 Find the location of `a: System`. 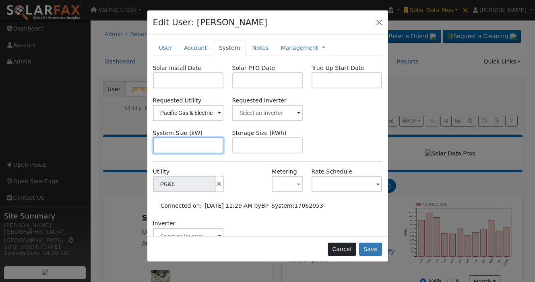

a: System is located at coordinates (229, 48).